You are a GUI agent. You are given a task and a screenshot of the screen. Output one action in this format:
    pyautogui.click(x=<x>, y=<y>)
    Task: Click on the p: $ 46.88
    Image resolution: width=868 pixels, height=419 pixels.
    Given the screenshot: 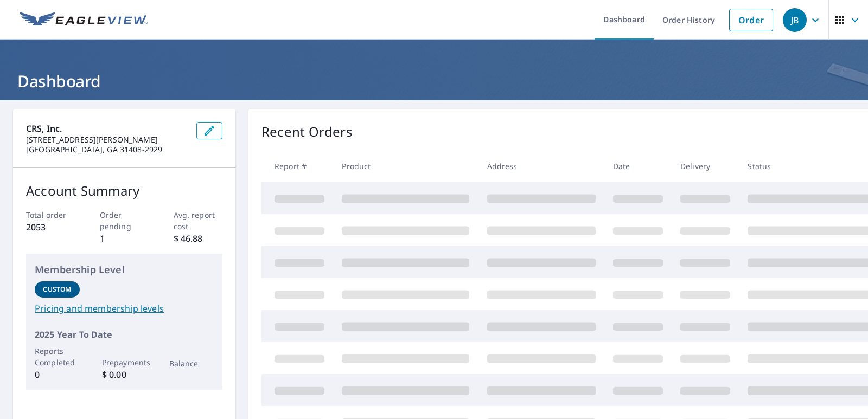 What is the action you would take?
    pyautogui.click(x=198, y=239)
    